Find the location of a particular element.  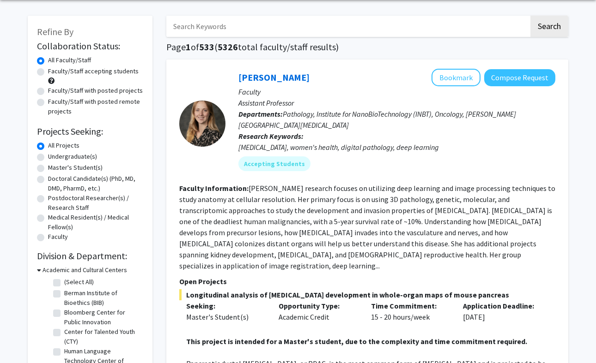

div: 15 - 20 hours/week is located at coordinates (410, 312).